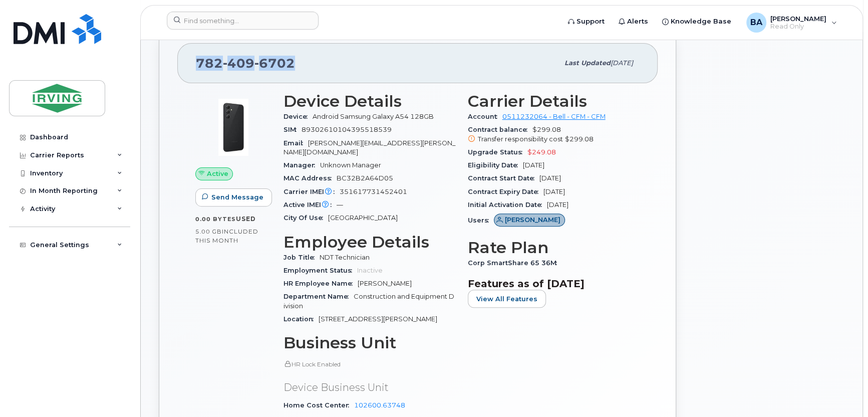  What do you see at coordinates (319, 405) in the screenshot?
I see `span: Home Cost Center` at bounding box center [319, 405].